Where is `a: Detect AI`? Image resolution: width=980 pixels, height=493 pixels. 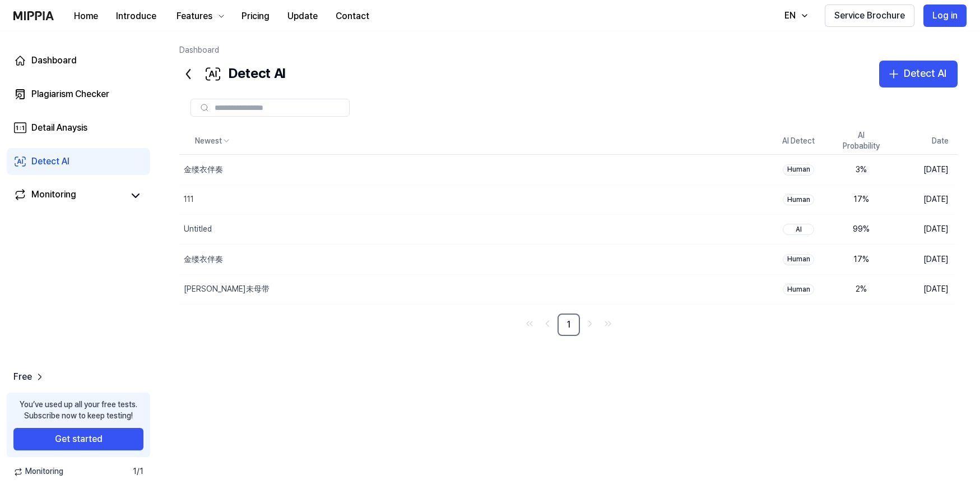
a: Detect AI is located at coordinates (78, 162).